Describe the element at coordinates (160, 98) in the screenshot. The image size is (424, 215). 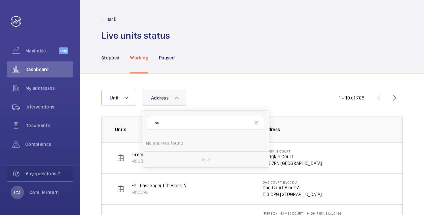
I see `span: Address` at that location.